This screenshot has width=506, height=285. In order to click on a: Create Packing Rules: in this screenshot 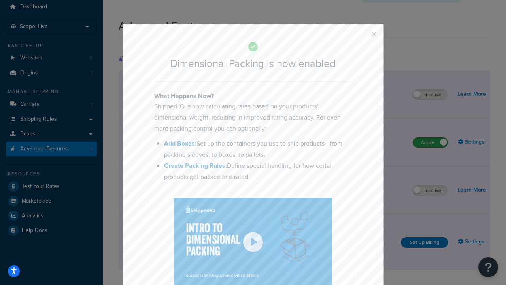, I will do `click(195, 165)`.